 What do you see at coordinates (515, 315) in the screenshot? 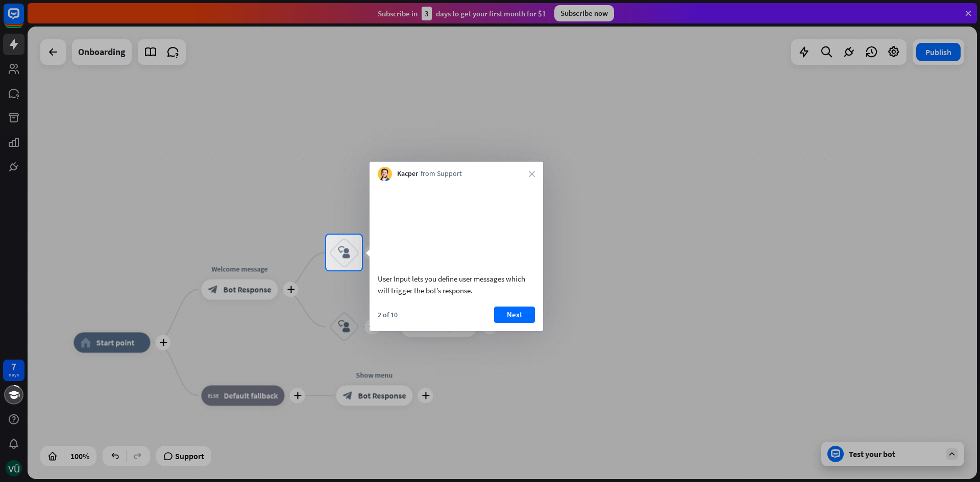
I see `button: Next` at bounding box center [515, 315].